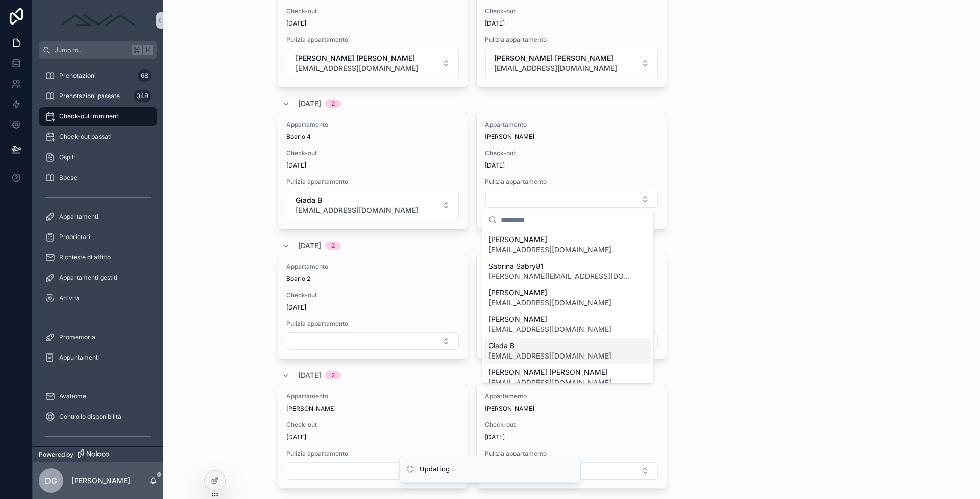 This screenshot has height=499, width=980. I want to click on a: Promemoria, so click(98, 337).